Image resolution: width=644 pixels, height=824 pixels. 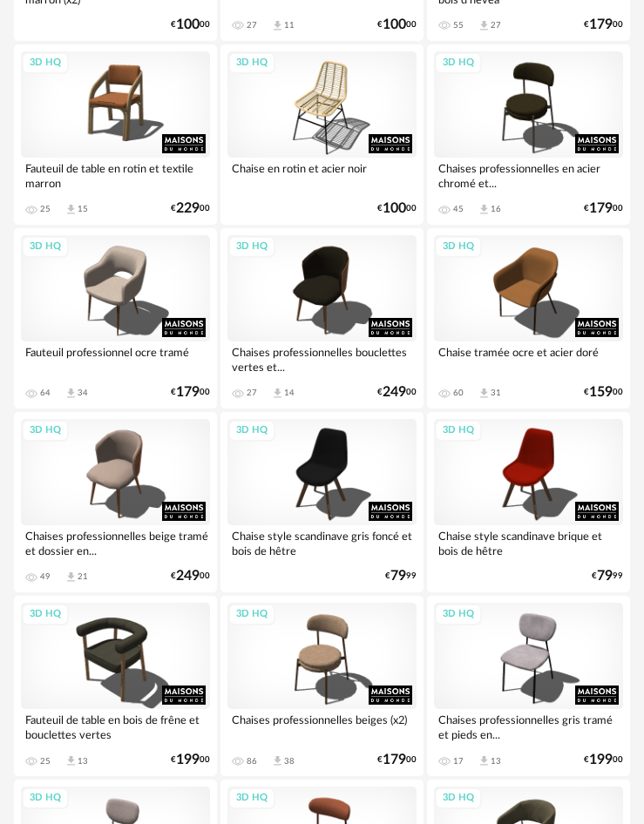 What do you see at coordinates (458, 25) in the screenshot?
I see `div: 55` at bounding box center [458, 25].